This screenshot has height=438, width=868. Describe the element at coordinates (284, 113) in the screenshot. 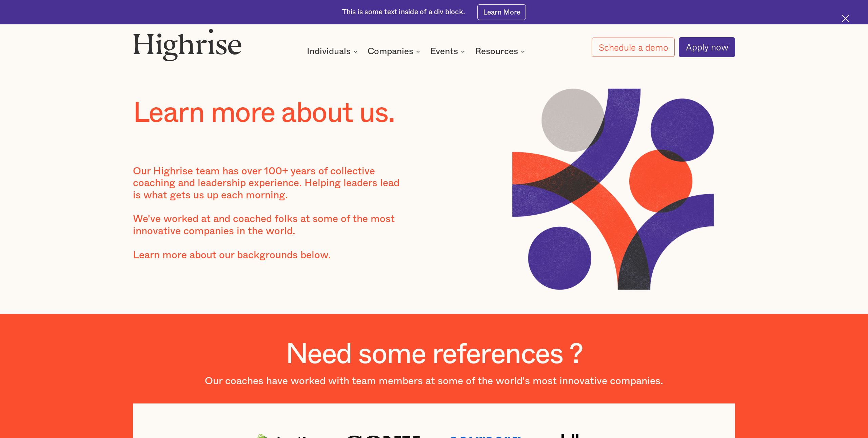

I see `h1: Learn more about us.` at that location.